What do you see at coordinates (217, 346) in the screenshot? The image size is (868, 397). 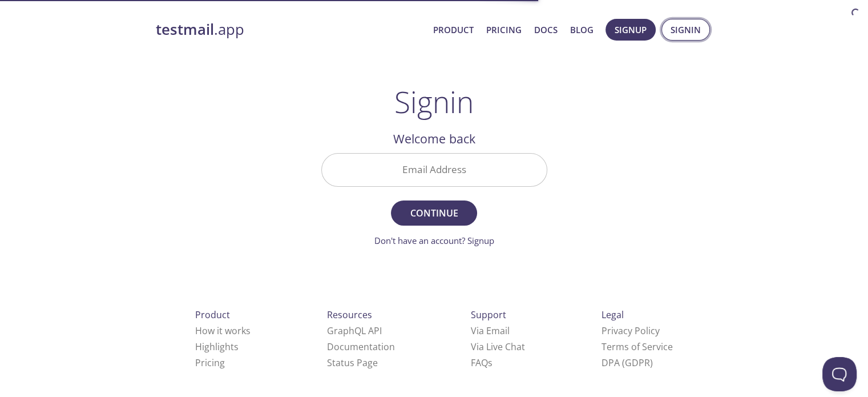 I see `a: Highlights` at bounding box center [217, 346].